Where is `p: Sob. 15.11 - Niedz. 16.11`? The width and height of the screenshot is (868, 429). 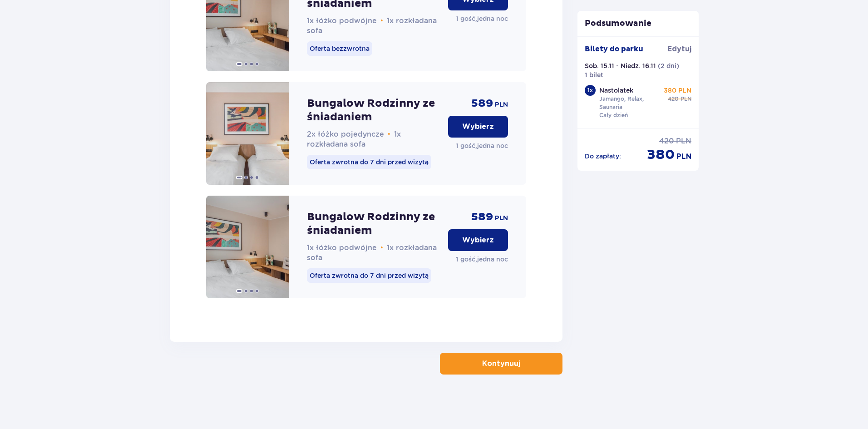
p: Sob. 15.11 - Niedz. 16.11 is located at coordinates (620, 66).